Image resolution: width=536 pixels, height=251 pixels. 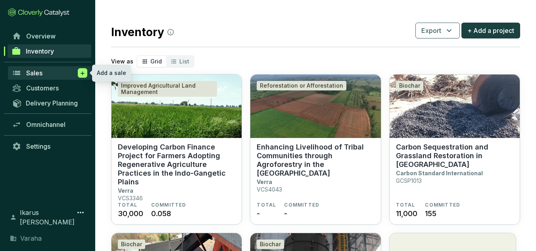 What do you see at coordinates (156, 61) in the screenshot?
I see `span: Grid` at bounding box center [156, 61].